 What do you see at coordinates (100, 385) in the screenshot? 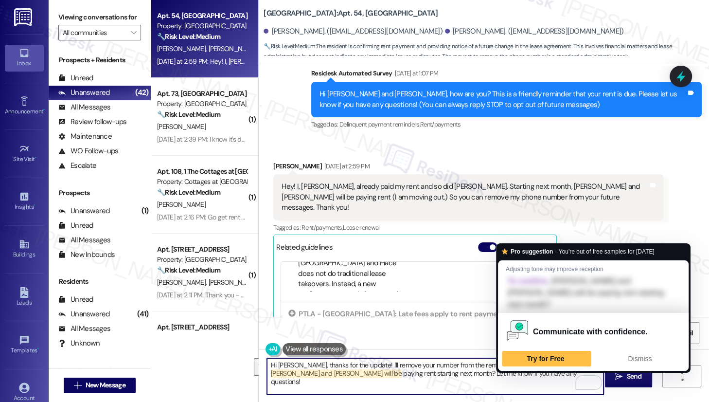
I see `button: New Message` at bounding box center [100, 385].